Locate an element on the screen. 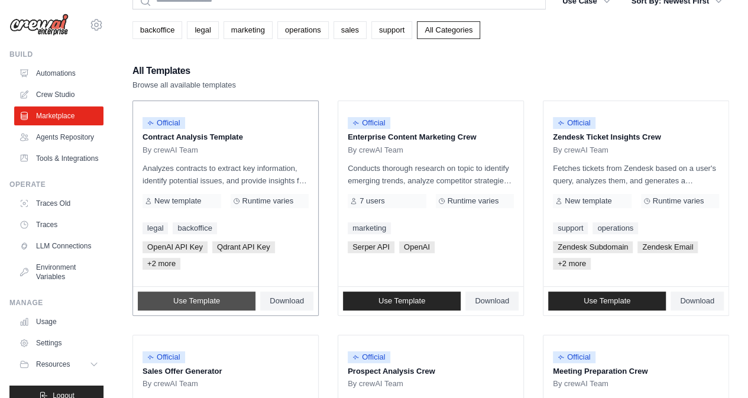 The image size is (748, 398). div: Manage is located at coordinates (56, 303).